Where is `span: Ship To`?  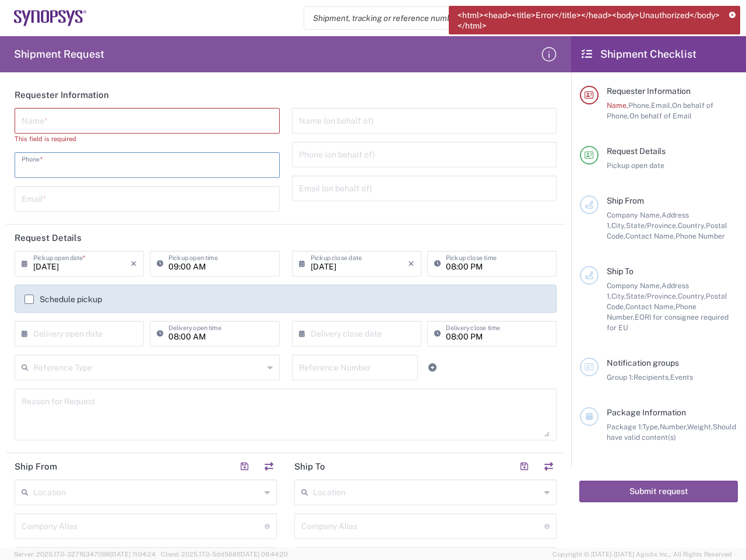
span: Ship To is located at coordinates (620, 271).